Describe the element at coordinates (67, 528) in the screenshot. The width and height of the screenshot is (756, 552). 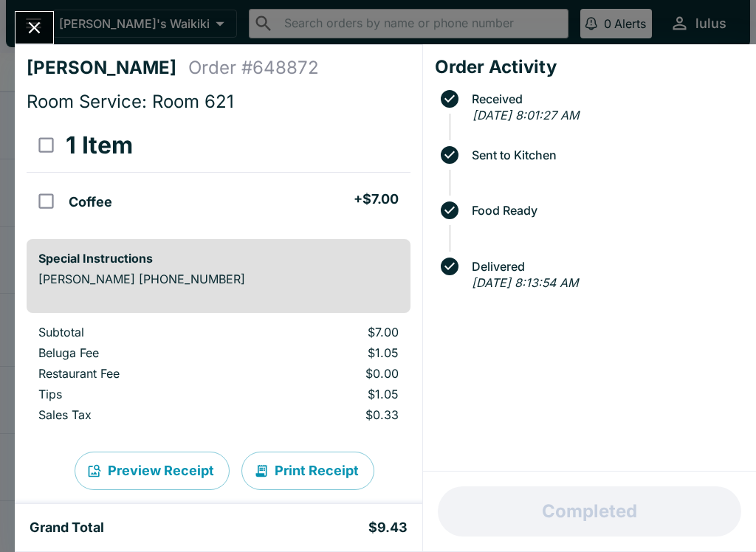
I see `h5: Grand Total` at that location.